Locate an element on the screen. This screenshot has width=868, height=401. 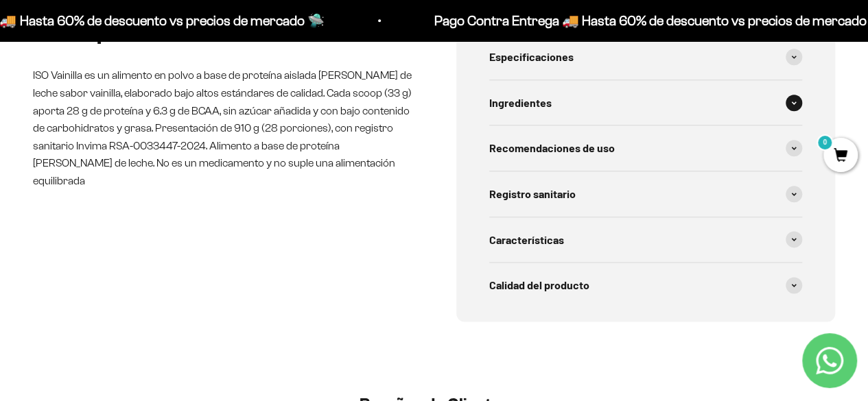
summary: Registro sanitario is located at coordinates (646, 194).